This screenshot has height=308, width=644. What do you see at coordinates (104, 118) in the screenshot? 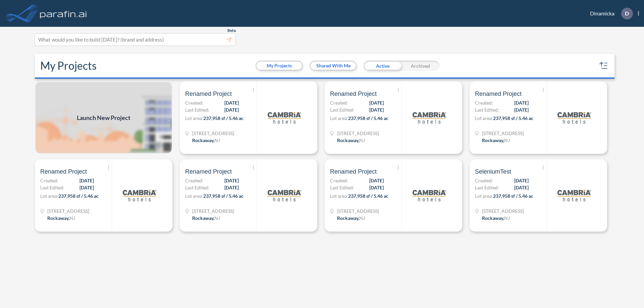
I see `img: add` at bounding box center [104, 118].